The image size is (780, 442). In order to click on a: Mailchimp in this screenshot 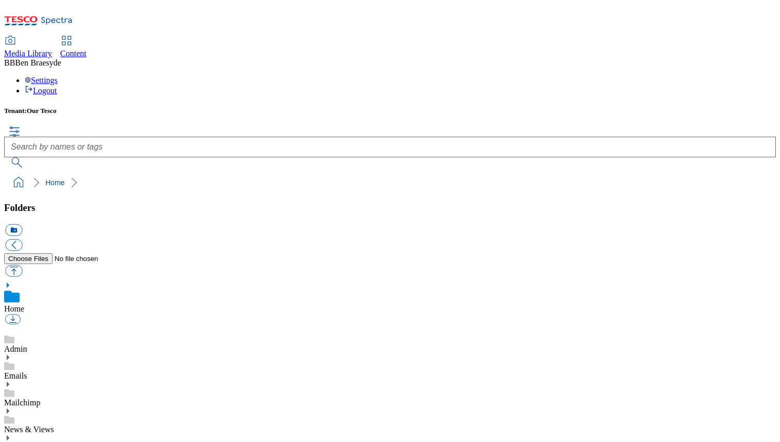, I will do `click(22, 402)`.